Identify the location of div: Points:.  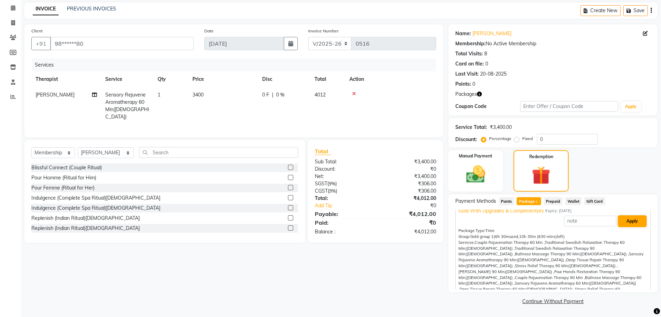
(463, 84).